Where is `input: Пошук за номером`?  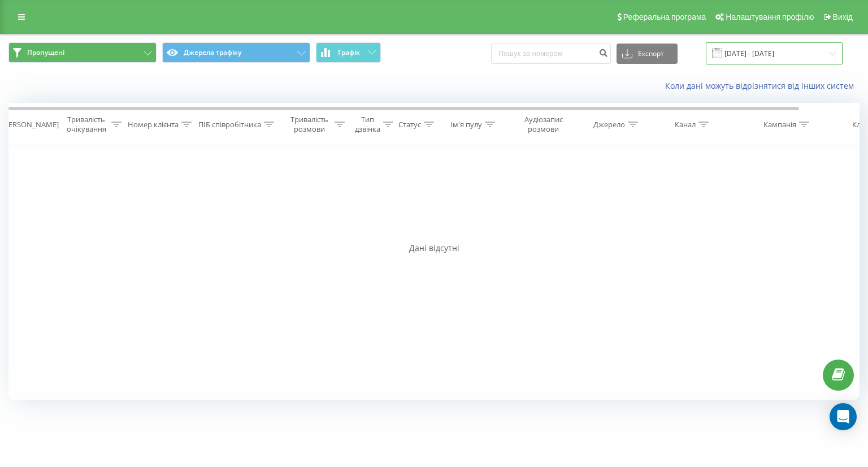 input: Пошук за номером is located at coordinates (551, 54).